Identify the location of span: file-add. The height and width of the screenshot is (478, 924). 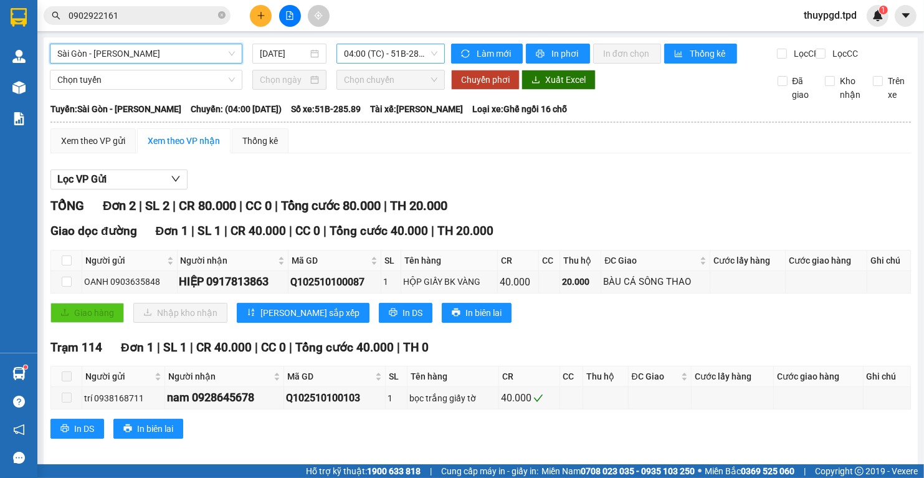
(290, 16).